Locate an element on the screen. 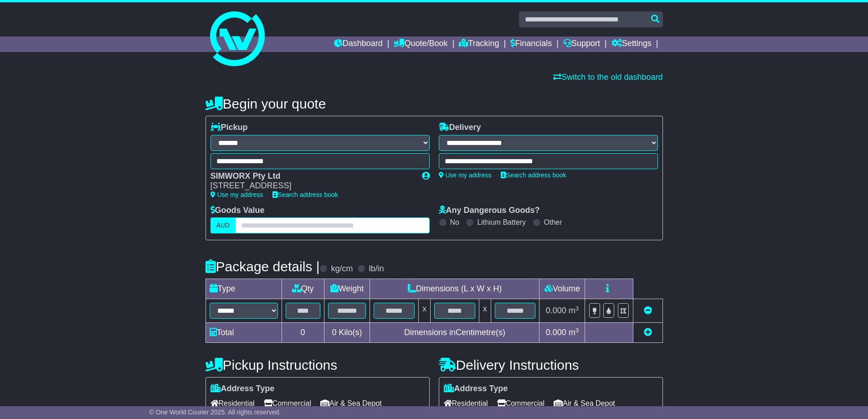 This screenshot has height=419, width=868. label: Any Dangerous Goods? is located at coordinates (489, 211).